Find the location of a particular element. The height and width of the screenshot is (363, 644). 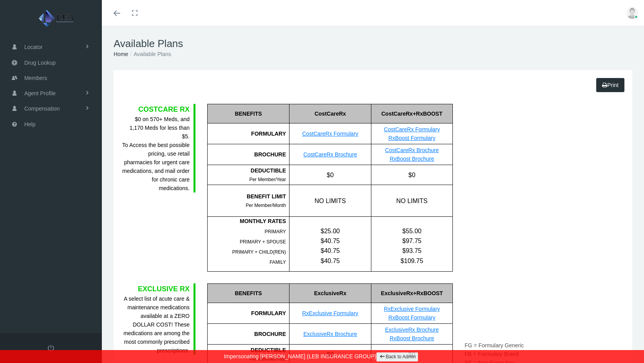

span: FAMILY is located at coordinates (278, 262).